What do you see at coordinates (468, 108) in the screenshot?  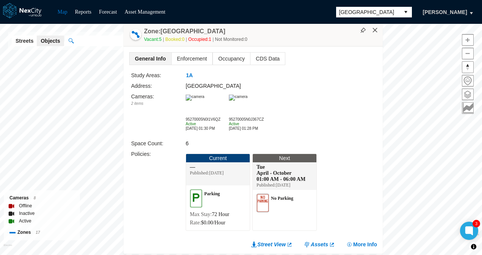 I see `button: Key metrics` at bounding box center [468, 108].